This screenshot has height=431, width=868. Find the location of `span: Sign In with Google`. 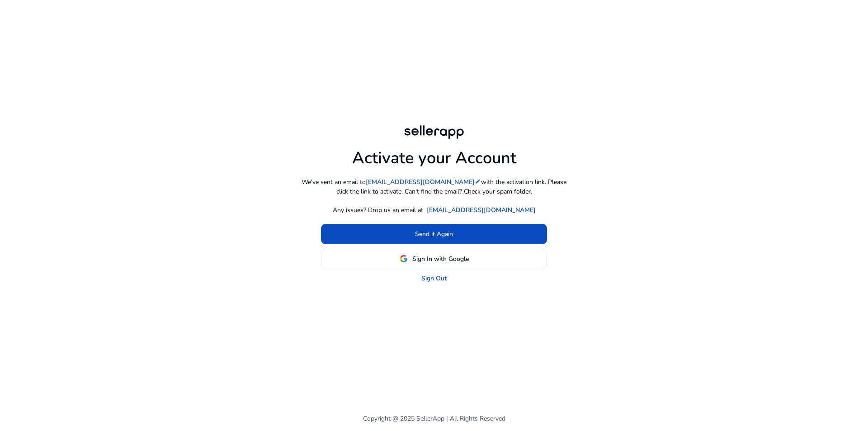

span: Sign In with Google is located at coordinates (440, 259).